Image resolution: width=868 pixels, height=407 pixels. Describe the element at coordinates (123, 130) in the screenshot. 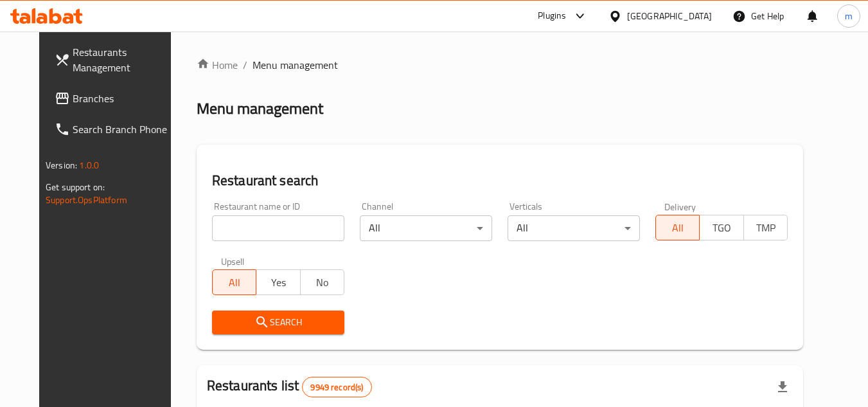

I see `span: Search Branch Phone` at that location.